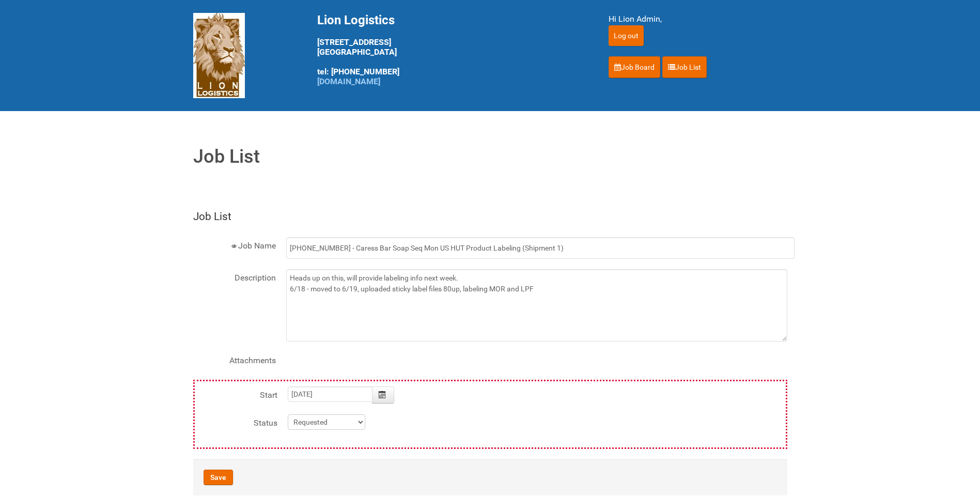 This screenshot has height=497, width=980. Describe the element at coordinates (218, 478) in the screenshot. I see `button: Save` at that location.